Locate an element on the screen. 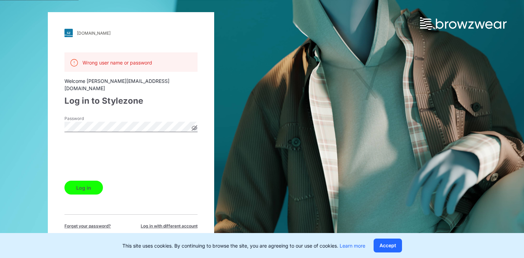  label: Password is located at coordinates (89, 119).